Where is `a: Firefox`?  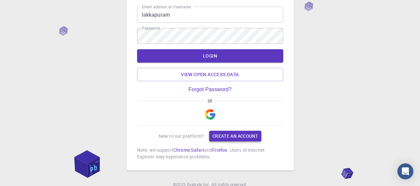 a: Firefox is located at coordinates (220, 150).